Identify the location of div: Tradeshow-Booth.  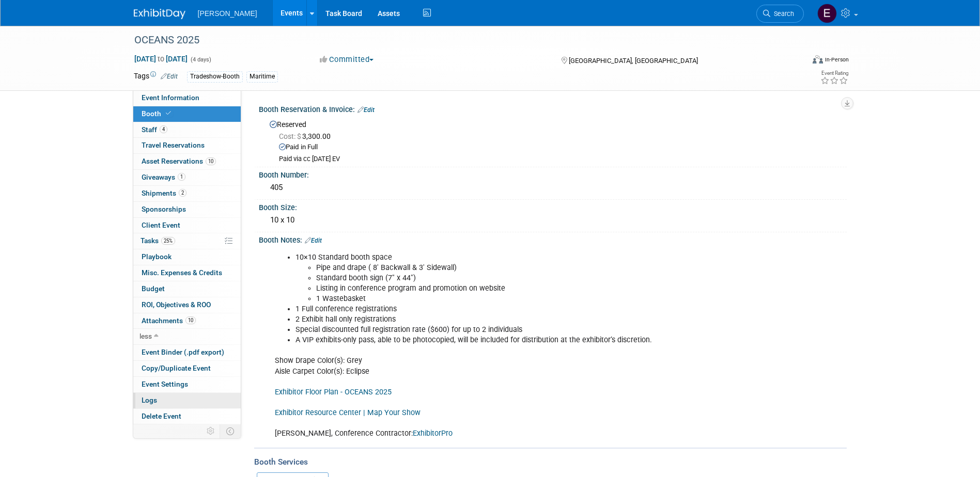
(215, 77).